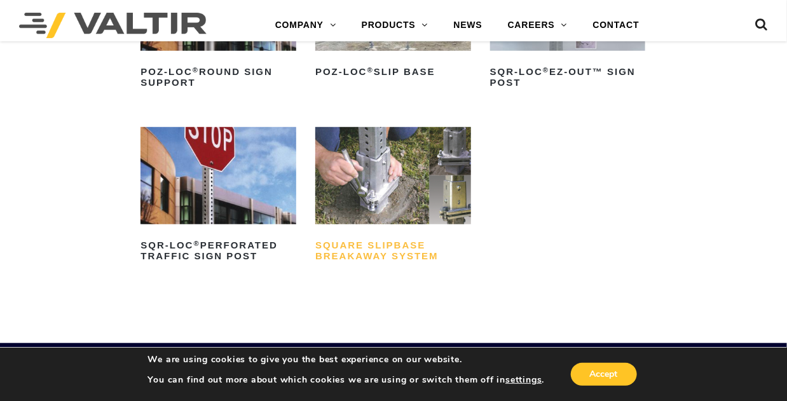 The image size is (787, 401). Describe the element at coordinates (218, 251) in the screenshot. I see `h2: SQR-LOC Perforated Traffic Sign Post` at that location.